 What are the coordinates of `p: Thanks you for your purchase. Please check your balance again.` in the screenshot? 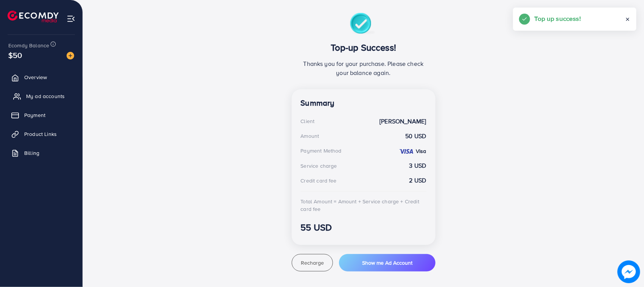 It's located at (363, 68).